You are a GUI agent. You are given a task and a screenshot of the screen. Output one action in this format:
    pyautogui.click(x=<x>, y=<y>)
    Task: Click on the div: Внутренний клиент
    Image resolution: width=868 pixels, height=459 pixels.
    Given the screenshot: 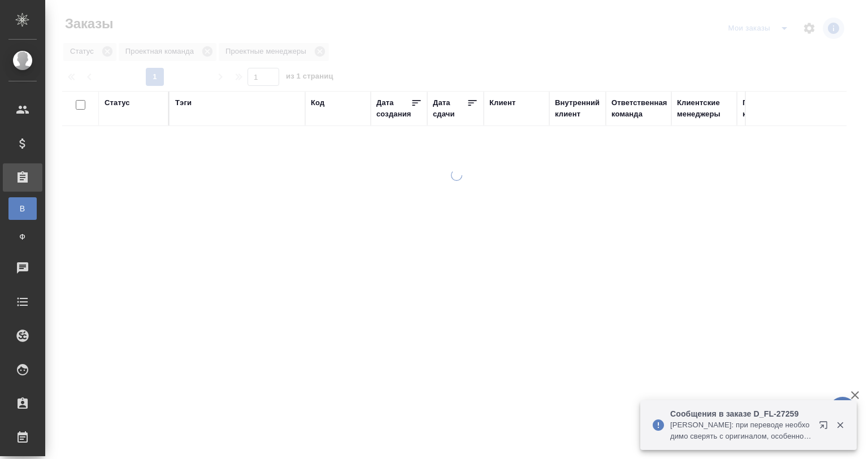 What is the action you would take?
    pyautogui.click(x=578, y=108)
    